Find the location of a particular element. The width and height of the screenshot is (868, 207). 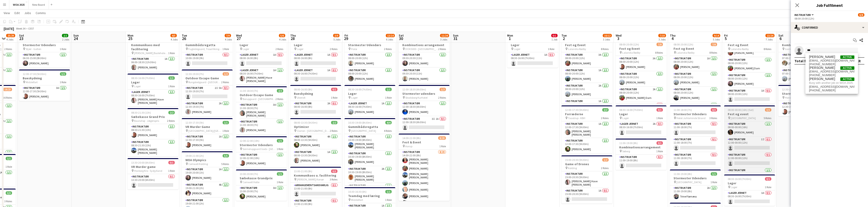

span: 4 Roles is located at coordinates (388, 130).